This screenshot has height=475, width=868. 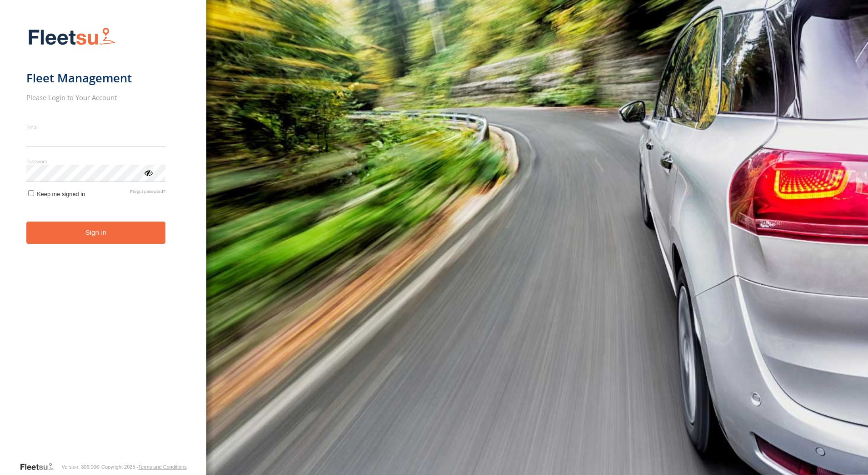 I want to click on img: Fleetsu, so click(x=72, y=37).